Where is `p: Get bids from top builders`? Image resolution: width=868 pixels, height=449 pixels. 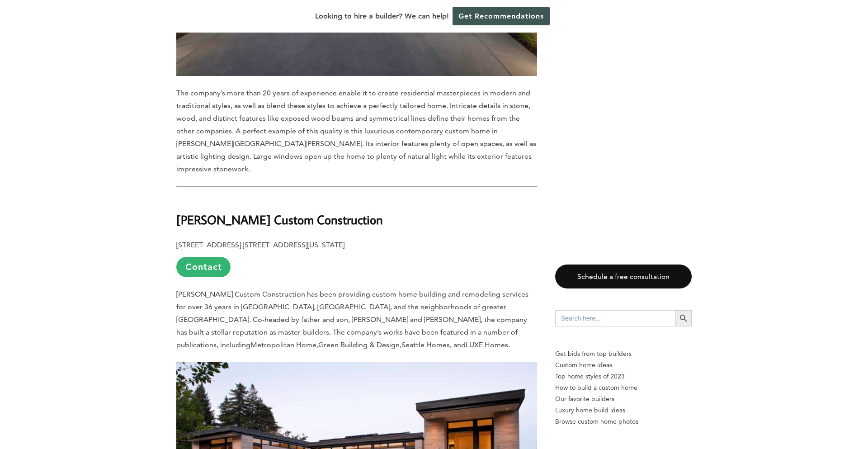 p: Get bids from top builders is located at coordinates (624, 353).